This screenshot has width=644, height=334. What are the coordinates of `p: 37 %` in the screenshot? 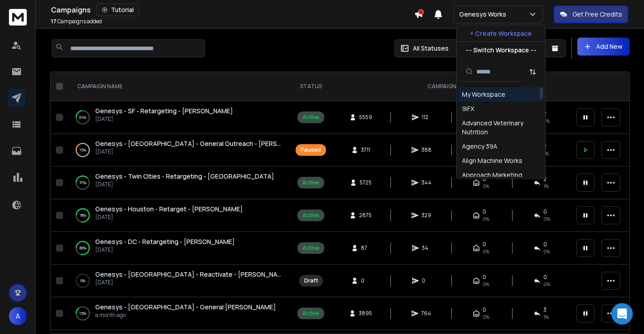 It's located at (83, 182).